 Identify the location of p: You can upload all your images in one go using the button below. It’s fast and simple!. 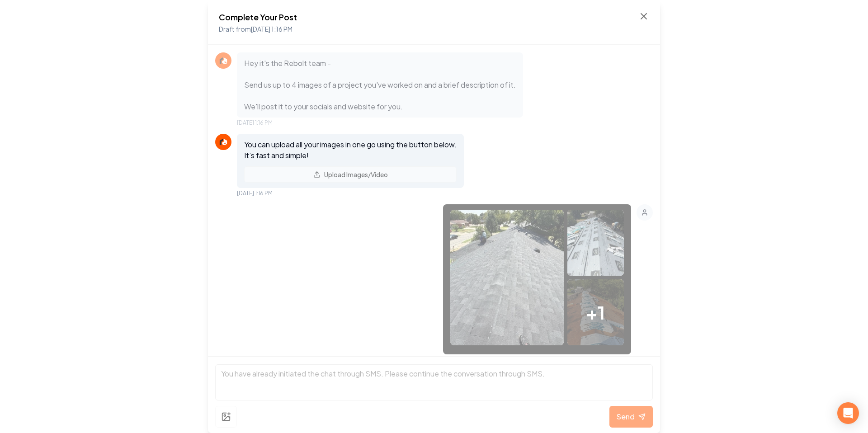
(350, 150).